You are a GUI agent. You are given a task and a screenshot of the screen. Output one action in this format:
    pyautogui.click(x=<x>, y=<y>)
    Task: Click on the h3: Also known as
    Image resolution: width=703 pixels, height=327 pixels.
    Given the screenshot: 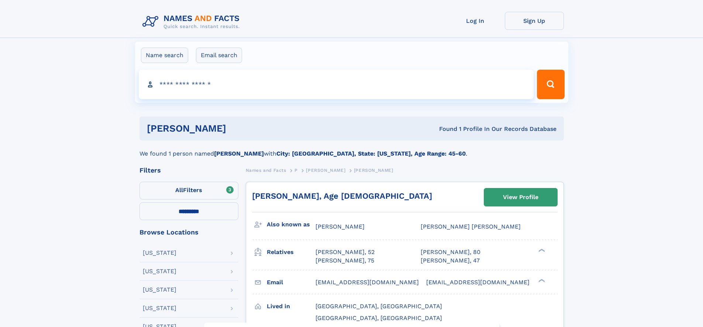 What is the action you would take?
    pyautogui.click(x=291, y=225)
    